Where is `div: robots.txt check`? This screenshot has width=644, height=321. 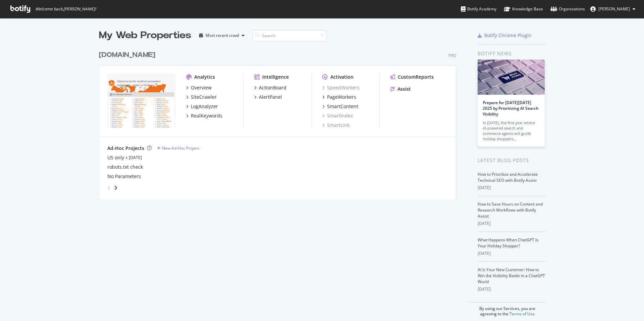 div: robots.txt check is located at coordinates (125, 167).